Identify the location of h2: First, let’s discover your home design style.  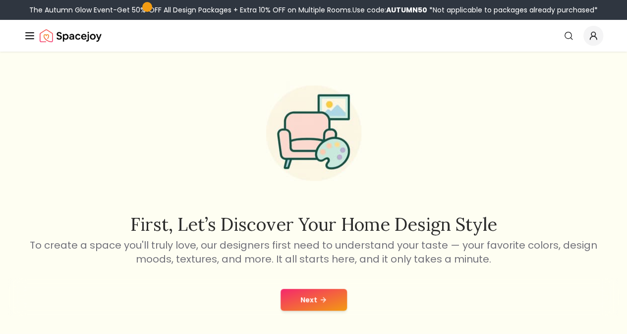
(314, 224).